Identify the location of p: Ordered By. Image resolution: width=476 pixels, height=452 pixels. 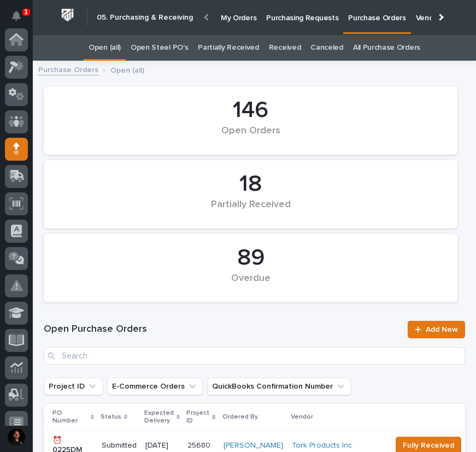
(240, 417).